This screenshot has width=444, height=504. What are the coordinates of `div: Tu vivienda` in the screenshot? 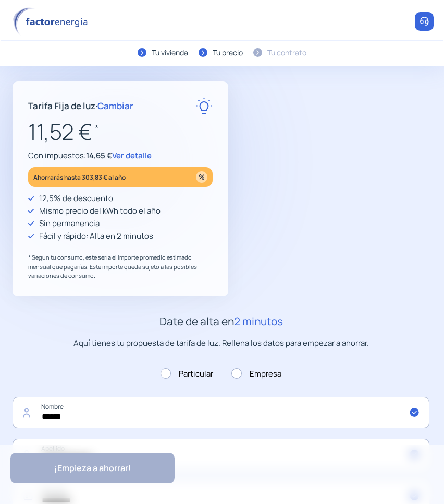 It's located at (170, 52).